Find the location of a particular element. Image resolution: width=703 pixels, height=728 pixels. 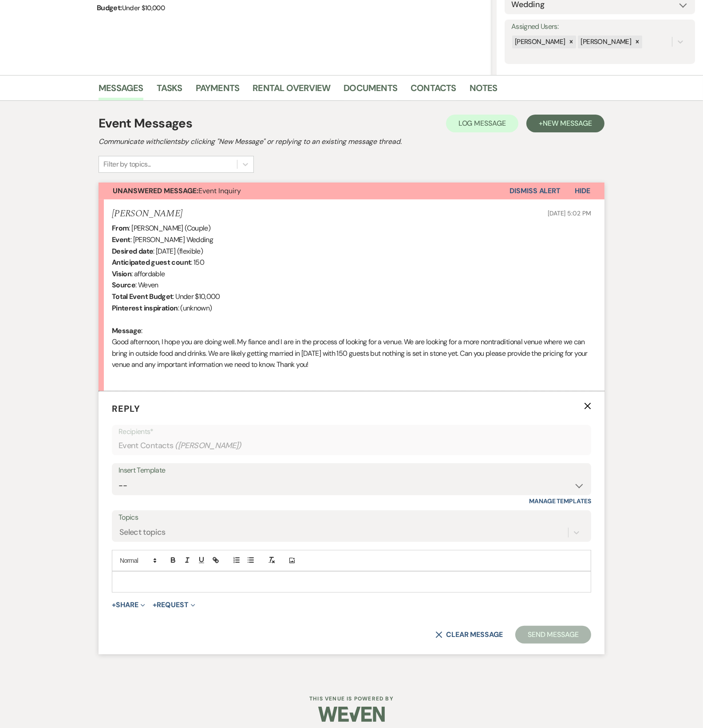

h2: Communicate with clients by clicking "New Message" or replying to an existing message thread. is located at coordinates (352, 142).